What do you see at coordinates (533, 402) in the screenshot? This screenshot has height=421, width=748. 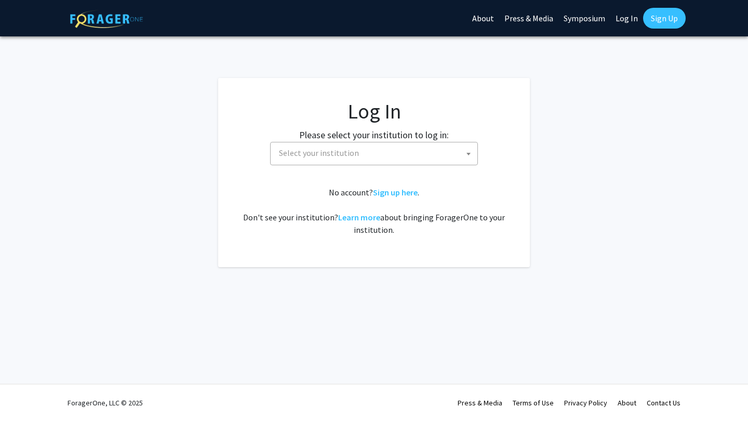 I see `a: Terms of Use` at bounding box center [533, 402].